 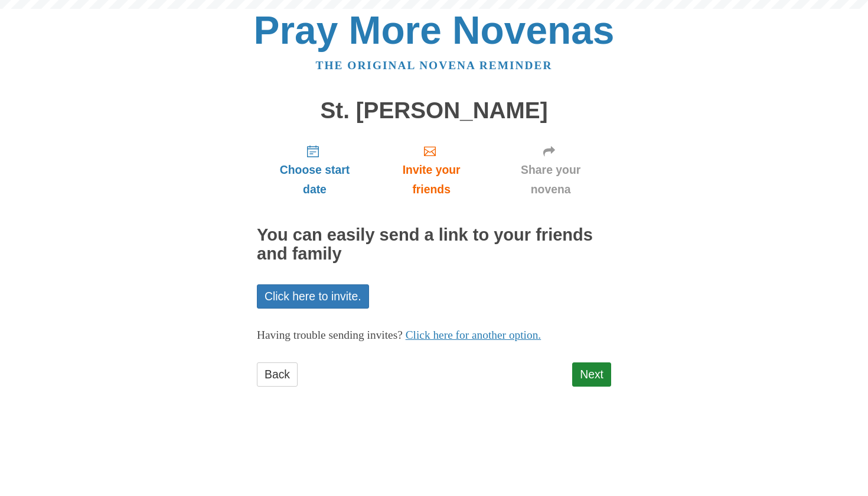 I want to click on a: Next, so click(x=592, y=374).